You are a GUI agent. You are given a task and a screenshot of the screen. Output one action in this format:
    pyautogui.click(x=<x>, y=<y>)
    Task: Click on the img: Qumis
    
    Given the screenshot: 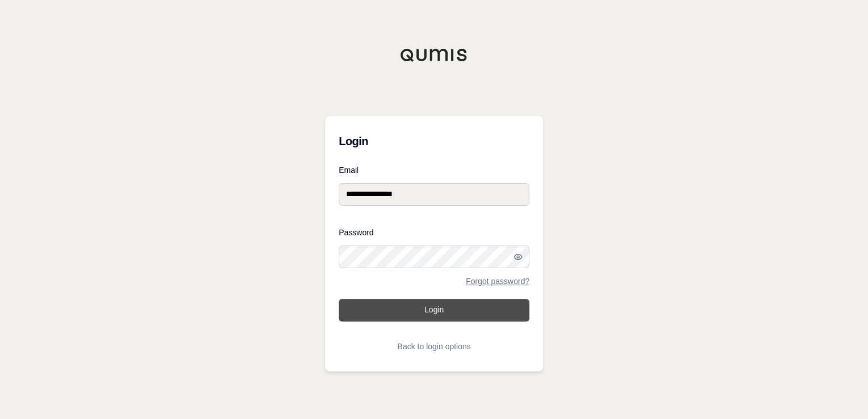 What is the action you would take?
    pyautogui.click(x=434, y=55)
    